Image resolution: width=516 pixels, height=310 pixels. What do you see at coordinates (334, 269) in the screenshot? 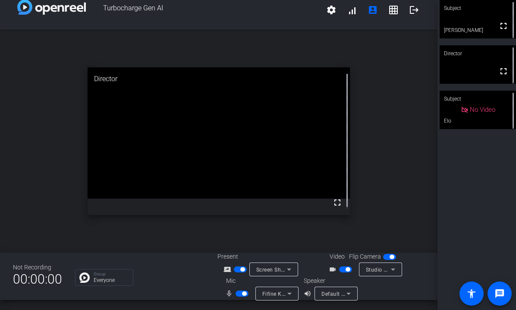
I see `mat-icon: videocam_outline` at bounding box center [334, 269].